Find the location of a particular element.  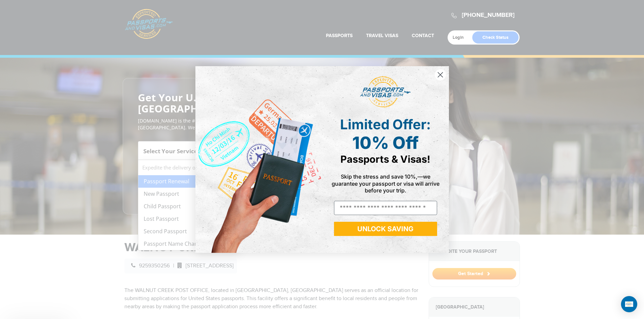

span: Passports & Visas! is located at coordinates (385, 159).